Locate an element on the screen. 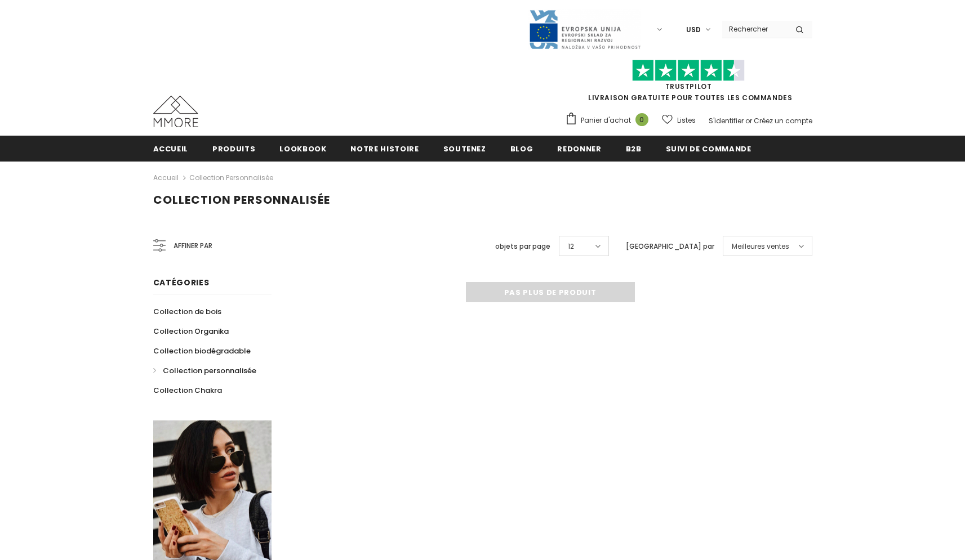 This screenshot has height=560, width=965. a: Produits is located at coordinates (234, 148).